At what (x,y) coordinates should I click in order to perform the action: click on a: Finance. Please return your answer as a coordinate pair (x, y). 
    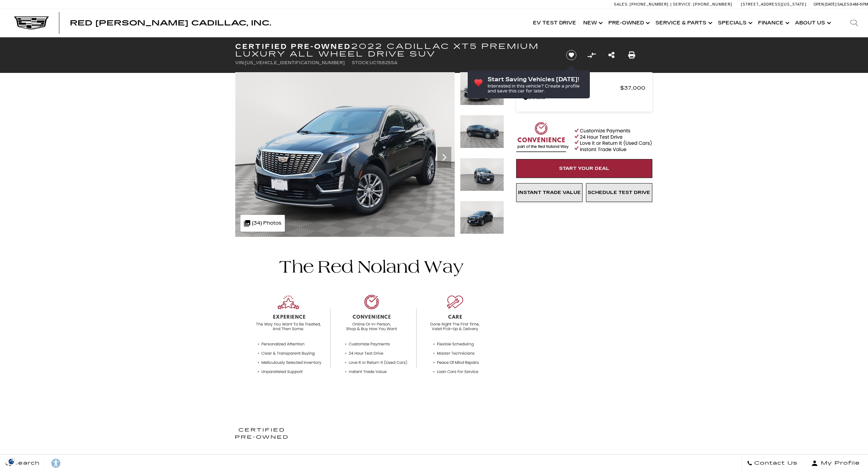
    Looking at the image, I should click on (773, 23).